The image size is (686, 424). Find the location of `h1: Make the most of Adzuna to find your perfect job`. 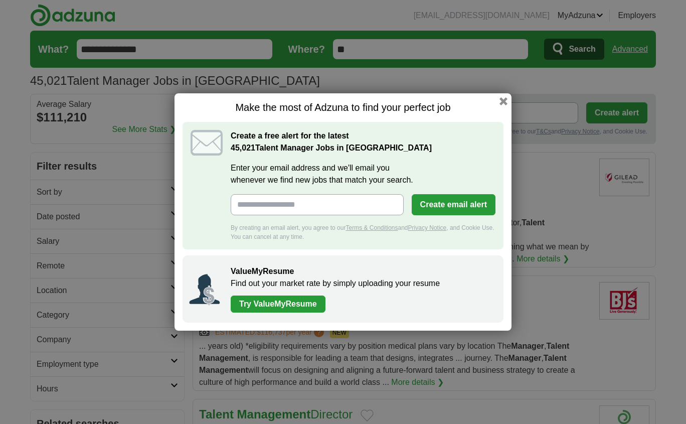

h1: Make the most of Adzuna to find your perfect job is located at coordinates (343, 107).